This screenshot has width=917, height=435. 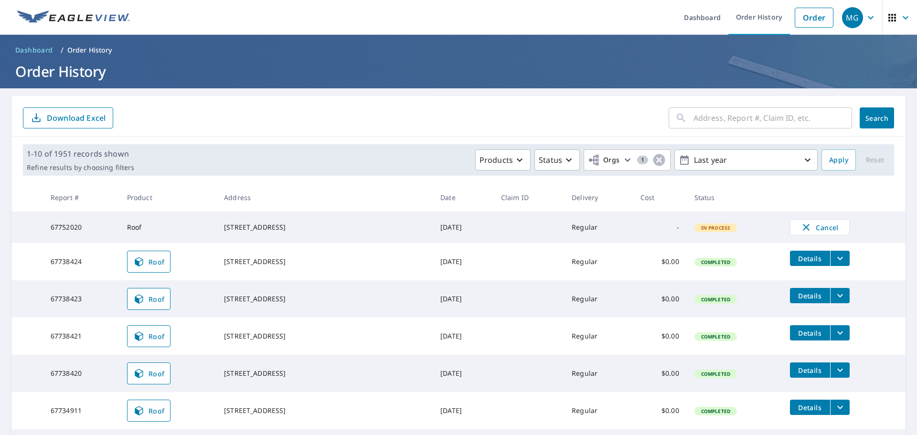 What do you see at coordinates (76, 118) in the screenshot?
I see `p: Download Excel` at bounding box center [76, 118].